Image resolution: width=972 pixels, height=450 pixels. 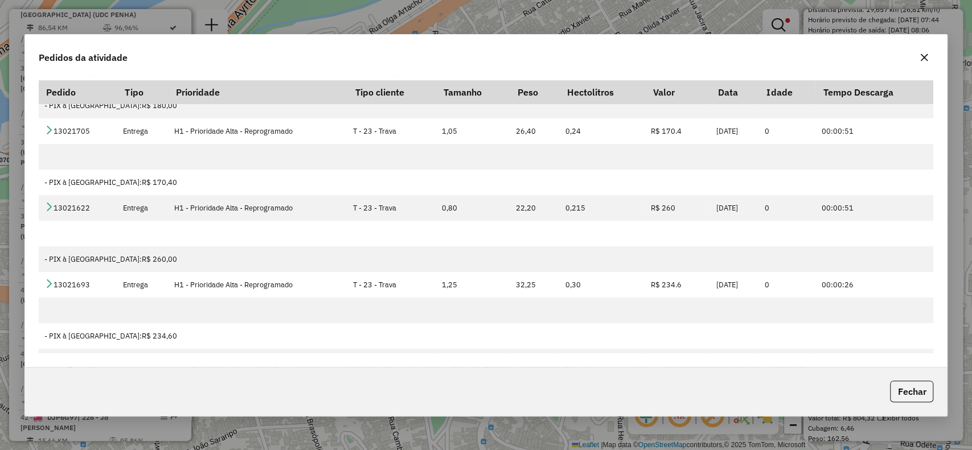 What do you see at coordinates (78, 285) in the screenshot?
I see `td: 13021693` at bounding box center [78, 285].